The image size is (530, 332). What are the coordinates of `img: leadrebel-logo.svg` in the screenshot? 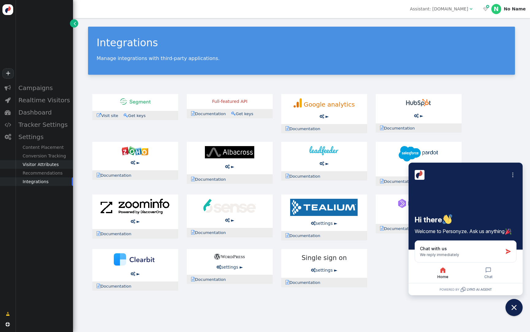 It's located at (418, 204).